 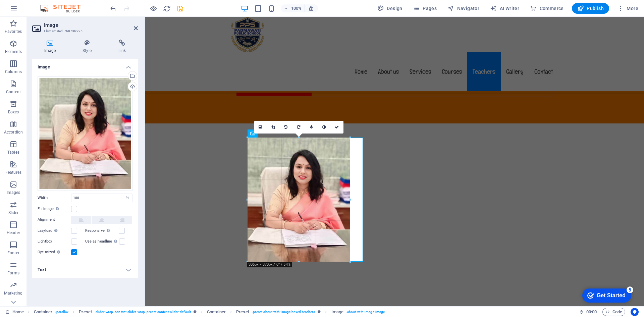 What do you see at coordinates (64, 8) in the screenshot?
I see `img: Editor Logo` at bounding box center [64, 8].